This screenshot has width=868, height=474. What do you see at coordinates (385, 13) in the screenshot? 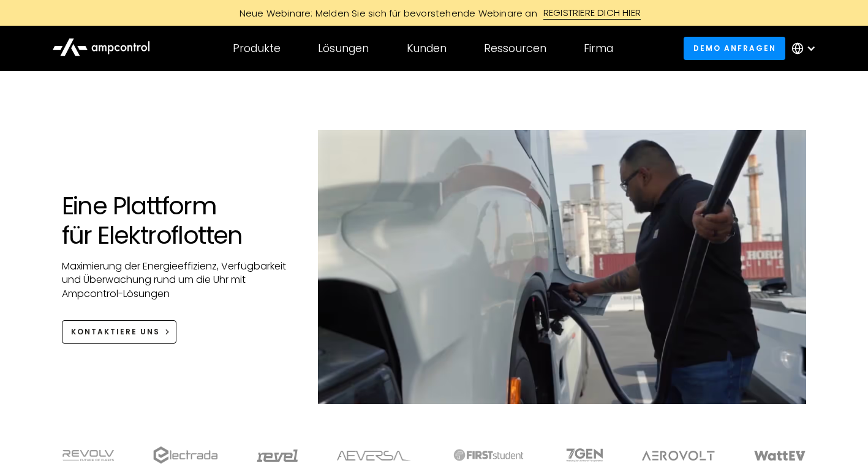
I see `div: Neue Webinare: Melden Sie sich für bevorstehende Webinare an` at bounding box center [385, 13].